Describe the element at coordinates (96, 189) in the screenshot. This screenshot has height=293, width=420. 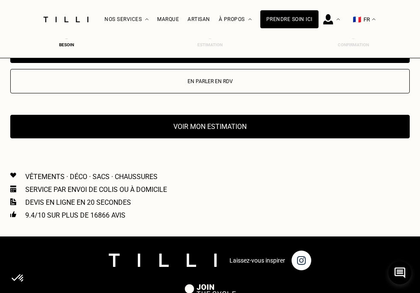
I see `p: Service par envoi de colis ou à domicile` at that location.